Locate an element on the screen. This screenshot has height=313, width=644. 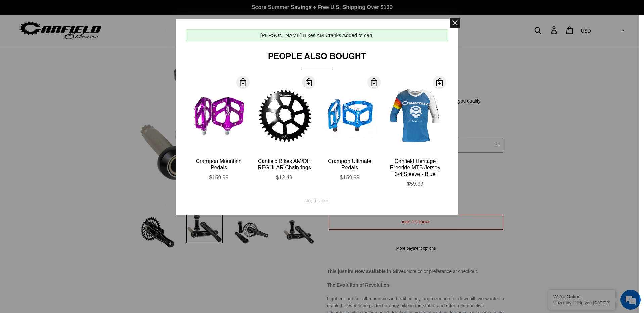
div: People Also Bought is located at coordinates (317, 60).